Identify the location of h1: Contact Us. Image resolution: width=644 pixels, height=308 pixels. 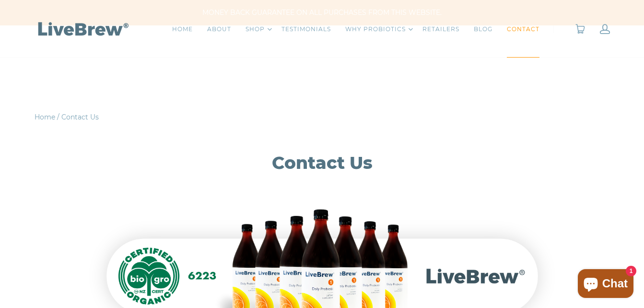
(322, 163).